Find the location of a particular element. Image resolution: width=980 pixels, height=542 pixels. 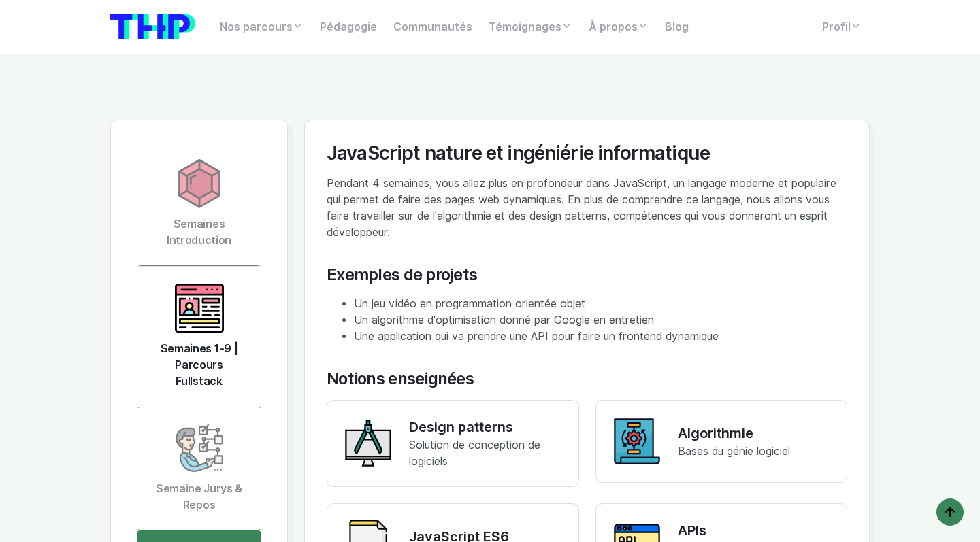

div: Notions enseignées is located at coordinates (586, 379).